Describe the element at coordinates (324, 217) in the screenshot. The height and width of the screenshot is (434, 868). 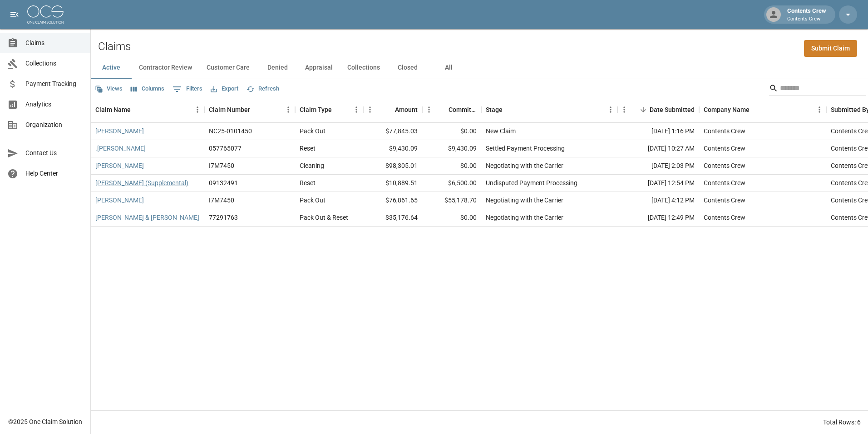
I see `div: Pack Out & Reset` at that location.